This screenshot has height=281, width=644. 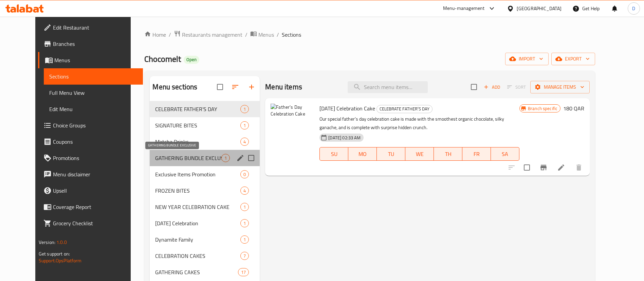 What do you see at coordinates (90, 174) in the screenshot?
I see `a: Menu disclaimer` at bounding box center [90, 174].